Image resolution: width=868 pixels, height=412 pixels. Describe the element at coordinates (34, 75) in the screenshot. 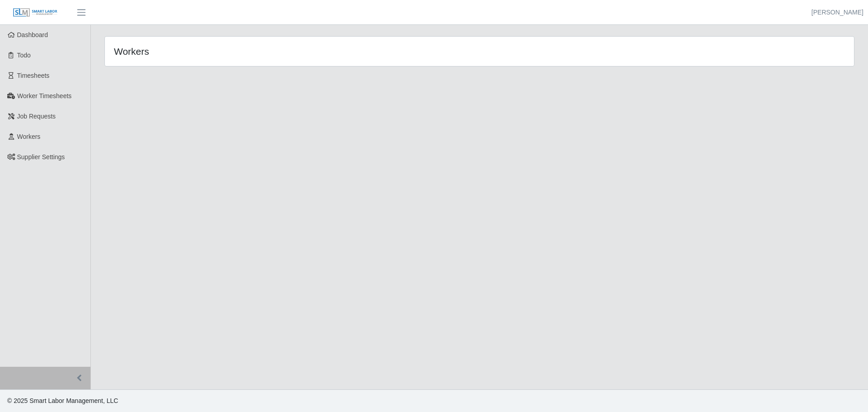

I see `span: Timesheets` at that location.